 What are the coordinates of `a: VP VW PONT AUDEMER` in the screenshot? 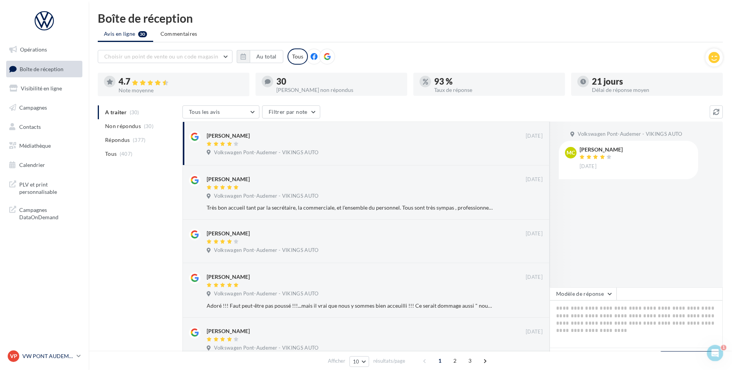 It's located at (44, 356).